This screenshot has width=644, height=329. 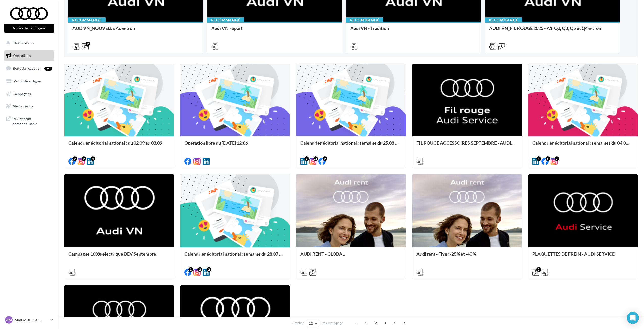 What do you see at coordinates (29, 320) in the screenshot?
I see `a: AM Audi MULHOUSE` at bounding box center [29, 320].